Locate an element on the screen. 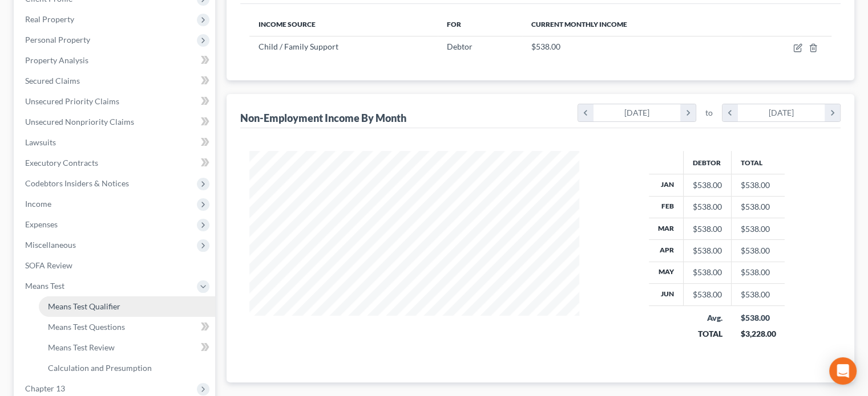 Image resolution: width=868 pixels, height=396 pixels. span: Income Source is located at coordinates (287, 24).